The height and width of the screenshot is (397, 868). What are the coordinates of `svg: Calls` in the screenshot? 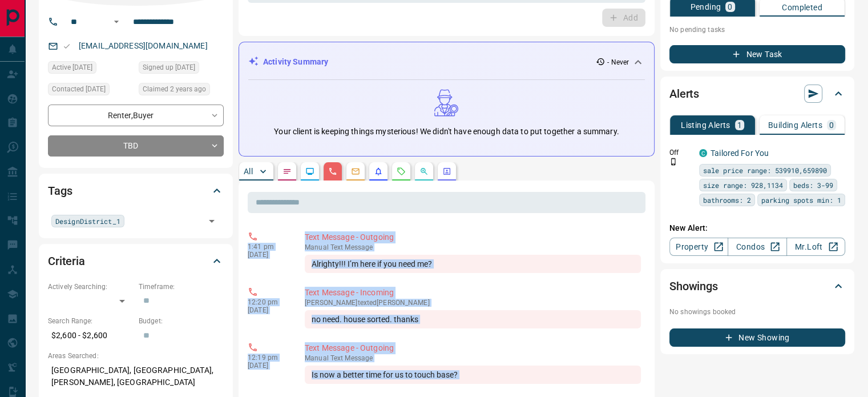 It's located at (332, 171).